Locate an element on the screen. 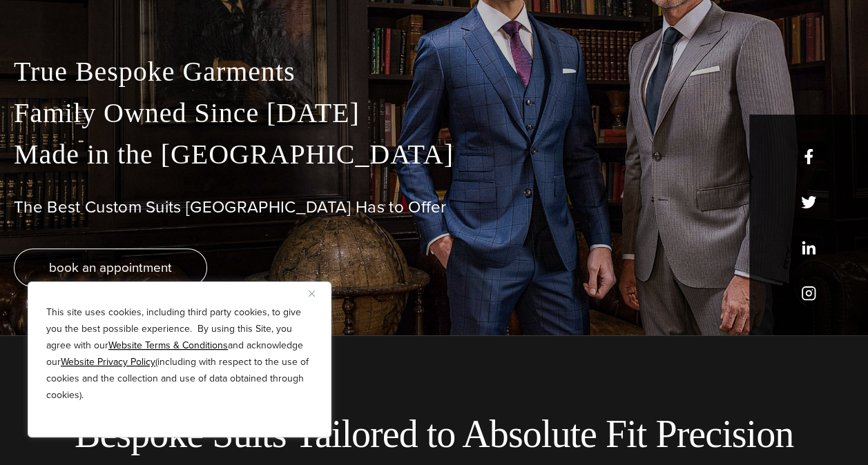  img: Close is located at coordinates (311, 293).